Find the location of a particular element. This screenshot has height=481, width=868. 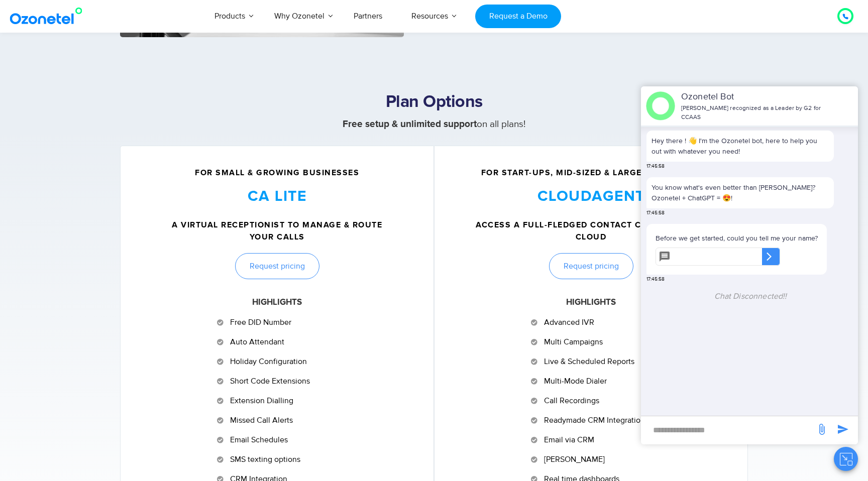

span: Advanced IVR is located at coordinates (568, 322).